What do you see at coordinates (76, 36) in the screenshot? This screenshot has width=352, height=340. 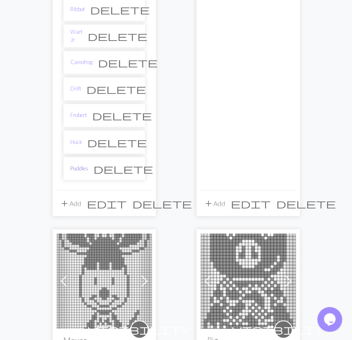 I see `a: Wart Jr` at bounding box center [76, 36].